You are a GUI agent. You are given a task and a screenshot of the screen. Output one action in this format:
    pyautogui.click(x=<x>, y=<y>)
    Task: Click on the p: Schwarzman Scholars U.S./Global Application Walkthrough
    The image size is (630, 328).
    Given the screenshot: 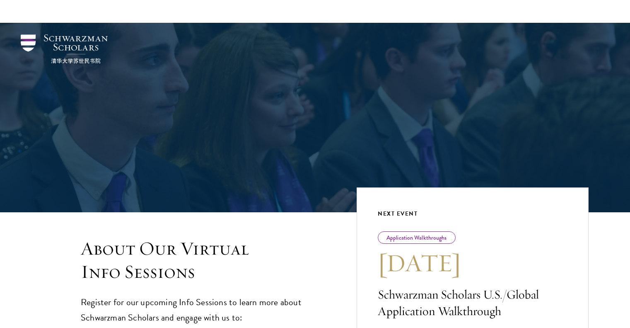 What is the action you would take?
    pyautogui.click(x=472, y=302)
    